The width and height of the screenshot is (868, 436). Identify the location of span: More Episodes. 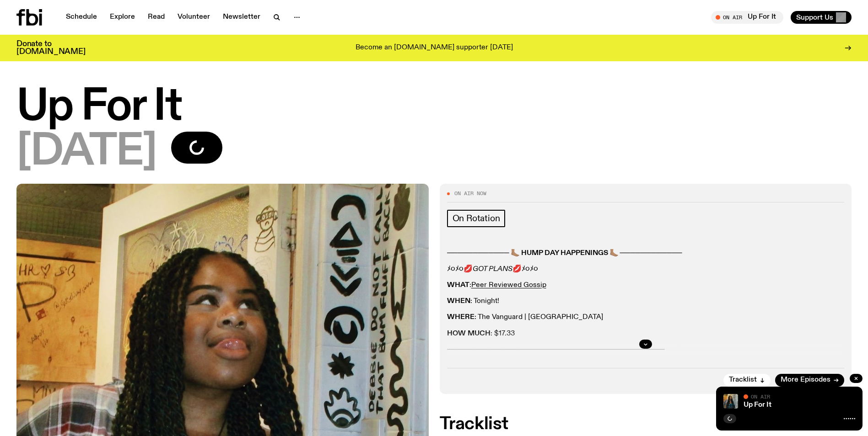
(805, 380).